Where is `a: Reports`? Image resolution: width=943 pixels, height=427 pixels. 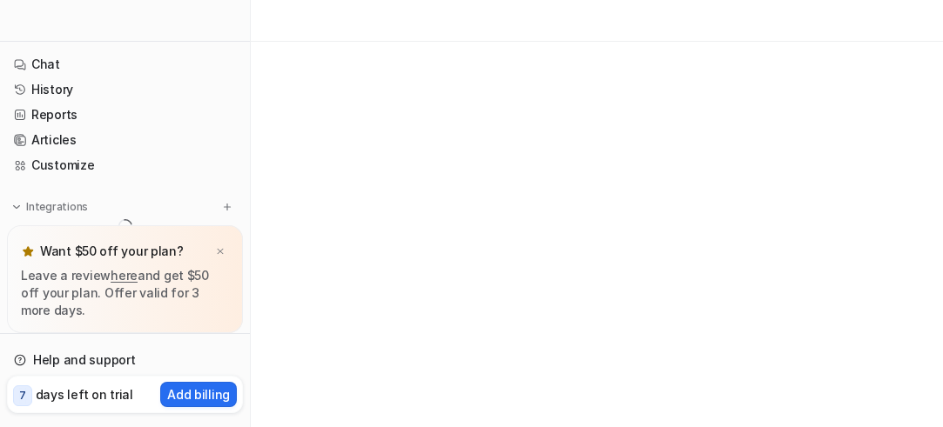 a: Reports is located at coordinates (125, 115).